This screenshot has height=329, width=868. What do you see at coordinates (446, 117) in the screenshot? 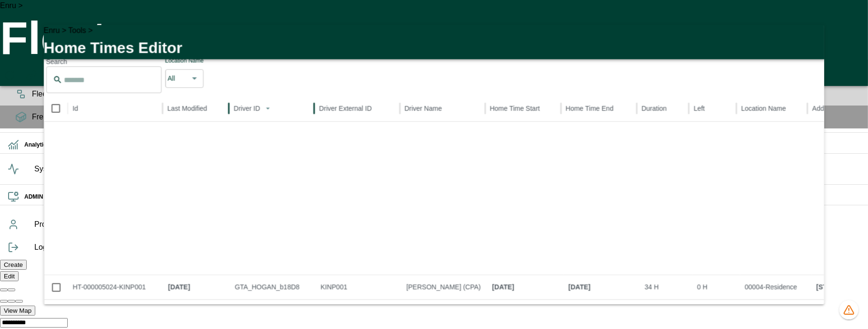
I see `span: Freight` at bounding box center [446, 117].